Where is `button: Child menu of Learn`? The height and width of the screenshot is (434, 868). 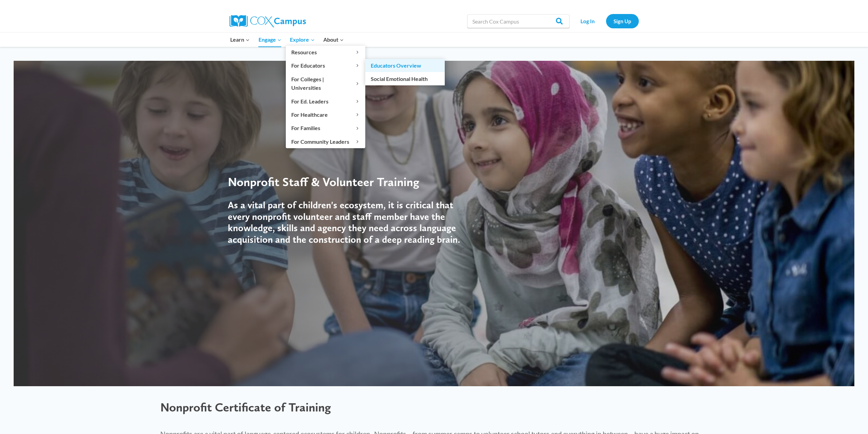
button: Child menu of Learn is located at coordinates (240, 39).